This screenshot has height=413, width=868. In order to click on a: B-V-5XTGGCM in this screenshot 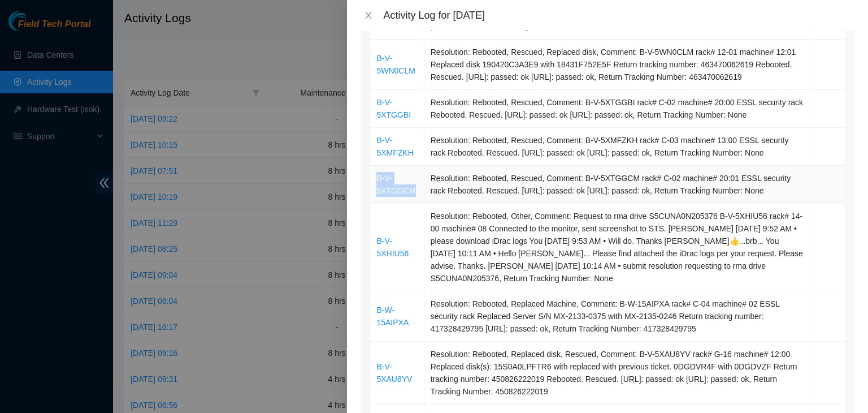, I will do `click(395, 184)`.